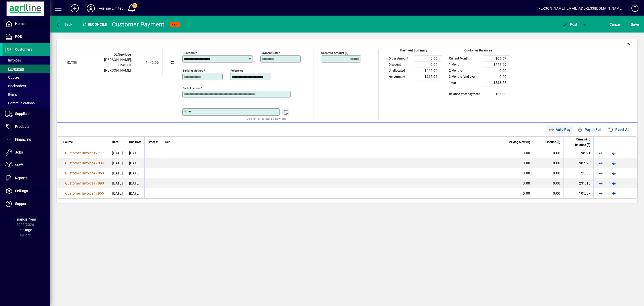 Image resolution: width=644 pixels, height=306 pixels. Describe the element at coordinates (497, 82) in the screenshot. I see `td: 1548.26` at that location.